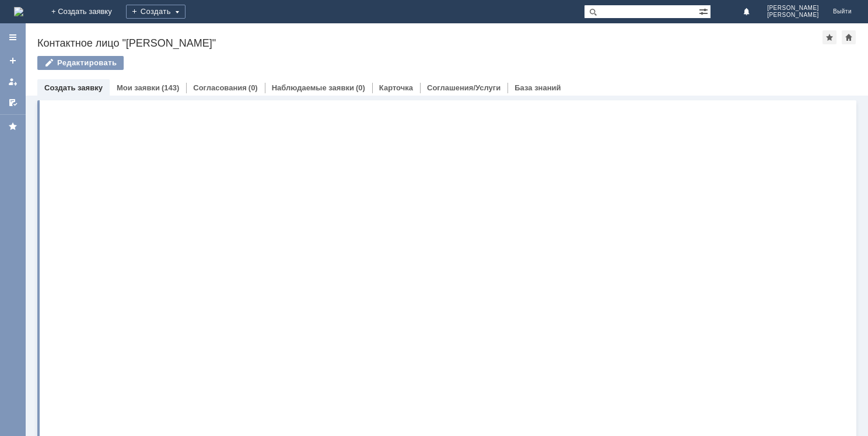 This screenshot has height=436, width=868. Describe the element at coordinates (13, 103) in the screenshot. I see `a: Мои согласования` at that location.